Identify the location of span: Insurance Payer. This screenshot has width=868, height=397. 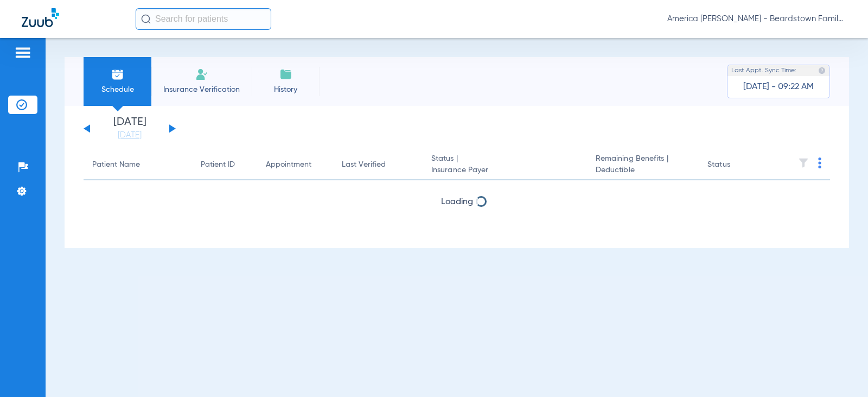
(504, 169).